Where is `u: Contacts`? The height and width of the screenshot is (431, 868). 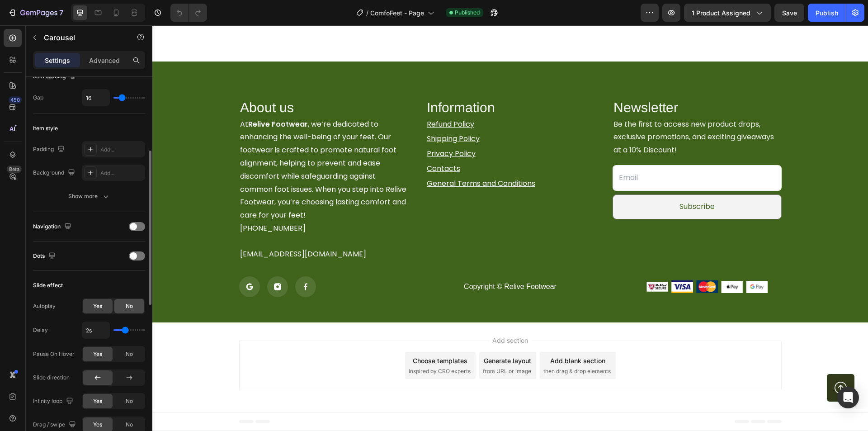
u: Contacts is located at coordinates (291, 143).